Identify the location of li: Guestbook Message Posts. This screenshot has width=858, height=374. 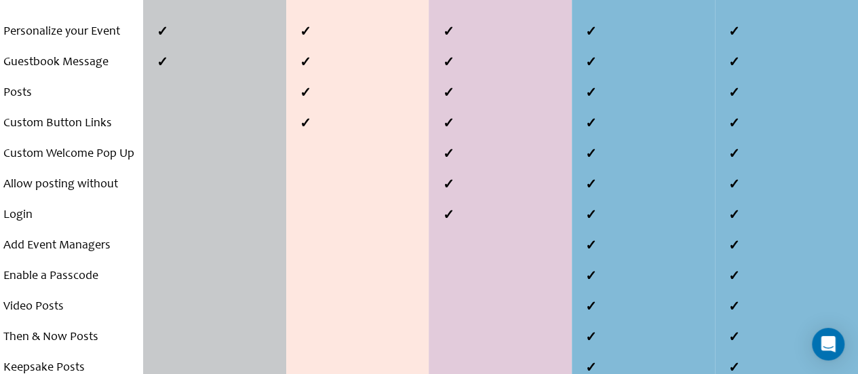
(71, 78).